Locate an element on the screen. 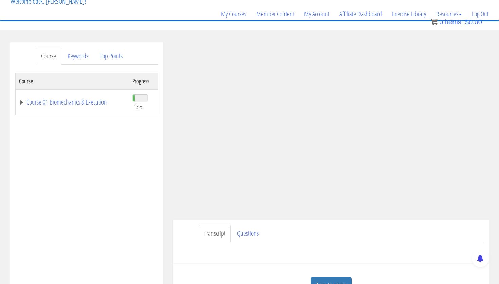 The height and width of the screenshot is (284, 499). span: items: is located at coordinates (454, 22).